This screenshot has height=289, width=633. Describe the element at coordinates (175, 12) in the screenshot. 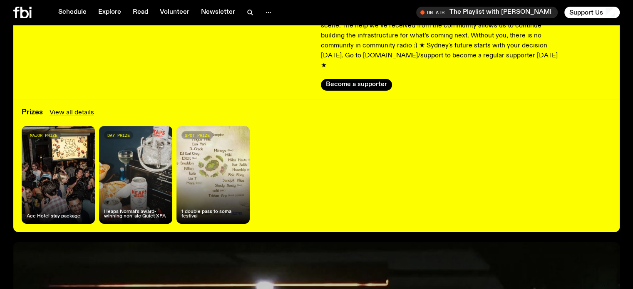

I see `a: Volunteer` at that location.